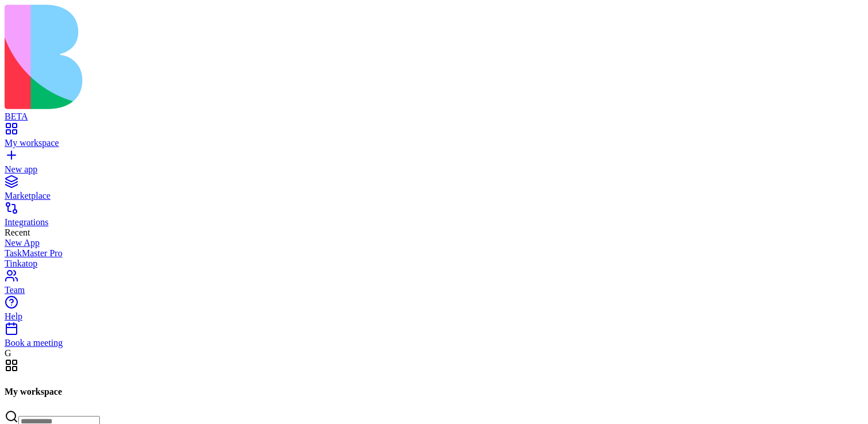 Image resolution: width=868 pixels, height=424 pixels. What do you see at coordinates (8, 353) in the screenshot?
I see `span: G` at bounding box center [8, 353].